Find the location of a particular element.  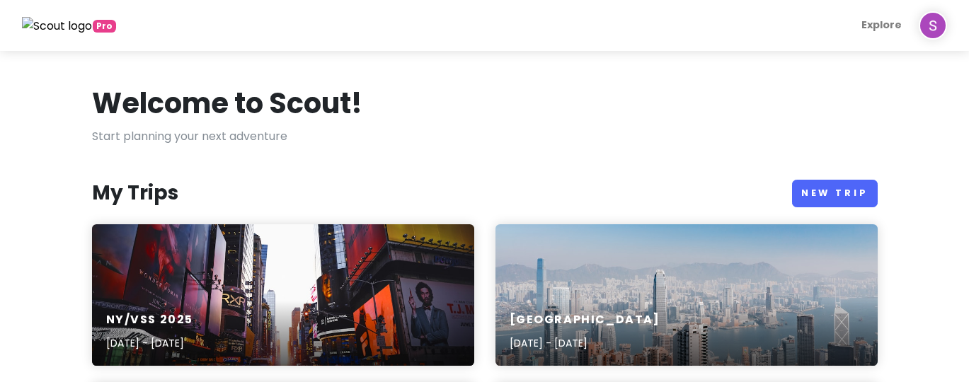

h3: My Trips is located at coordinates (135, 193).